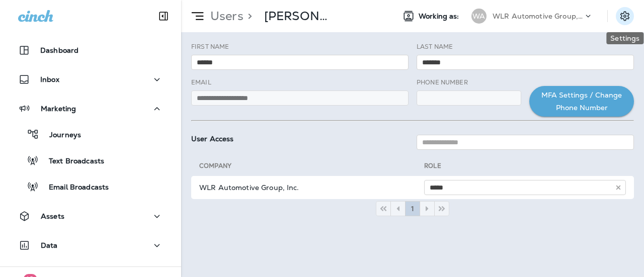 This screenshot has height=277, width=644. I want to click on p: Inbox, so click(50, 79).